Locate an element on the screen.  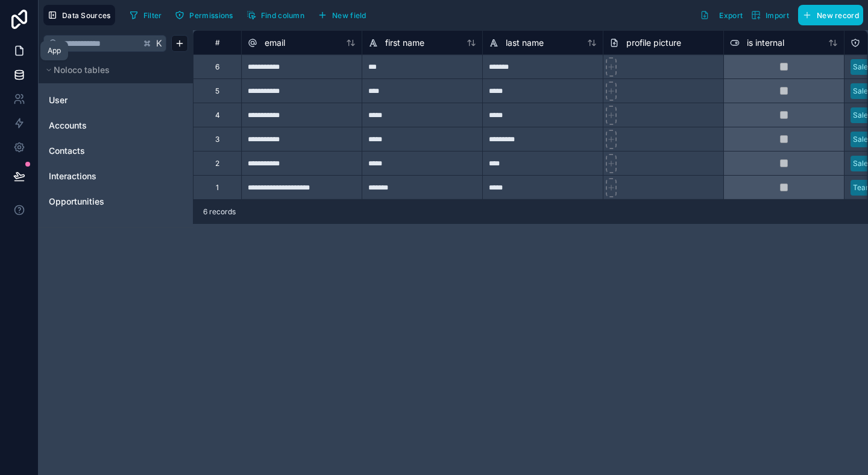
span: profile picture is located at coordinates (654, 43).